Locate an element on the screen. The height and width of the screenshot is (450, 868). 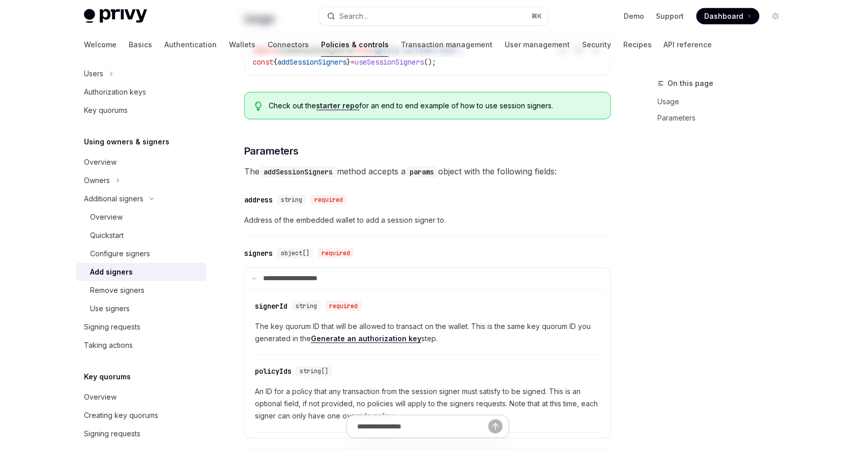
div: Authorization keys is located at coordinates (115, 92).